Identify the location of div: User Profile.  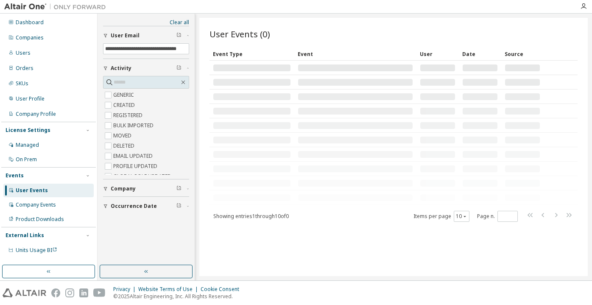
(30, 99).